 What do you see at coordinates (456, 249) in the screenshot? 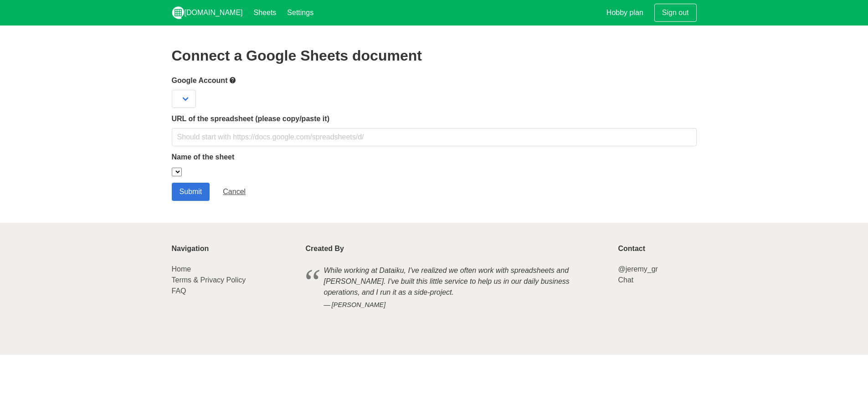
I see `p: Created By` at bounding box center [456, 249].